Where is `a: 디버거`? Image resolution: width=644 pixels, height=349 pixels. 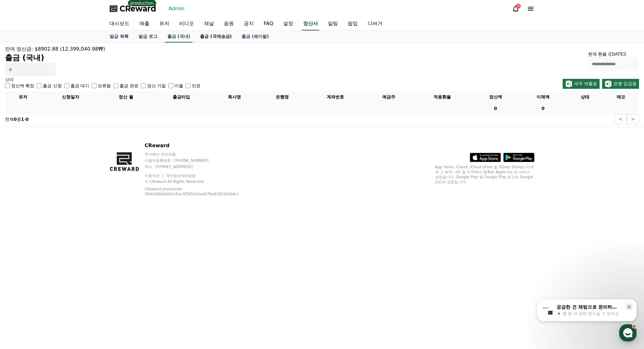 a: 디버거 is located at coordinates (376, 24).